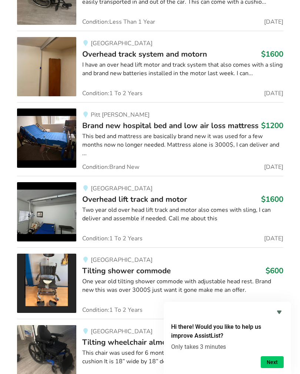  Describe the element at coordinates (227, 346) in the screenshot. I see `p: Only takes 3 minutes` at that location.